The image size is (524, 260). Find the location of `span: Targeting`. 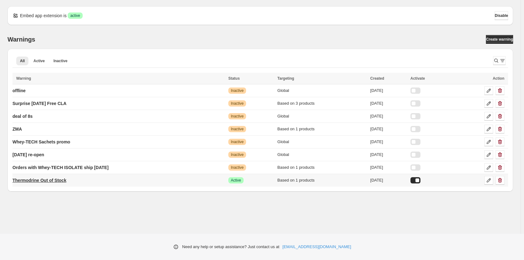

span: Targeting is located at coordinates (286, 78).